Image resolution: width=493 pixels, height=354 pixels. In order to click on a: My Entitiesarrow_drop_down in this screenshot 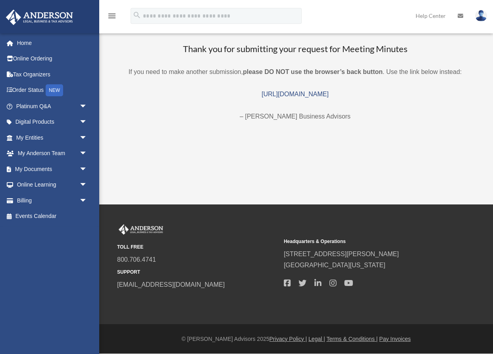, I will do `click(52, 137)`.